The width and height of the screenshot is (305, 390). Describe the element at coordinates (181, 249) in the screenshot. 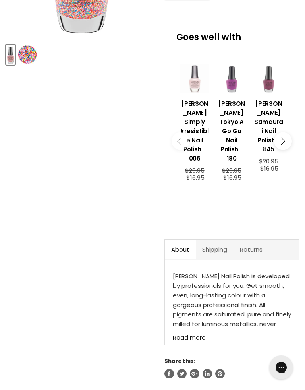

I see `a: About` at that location.